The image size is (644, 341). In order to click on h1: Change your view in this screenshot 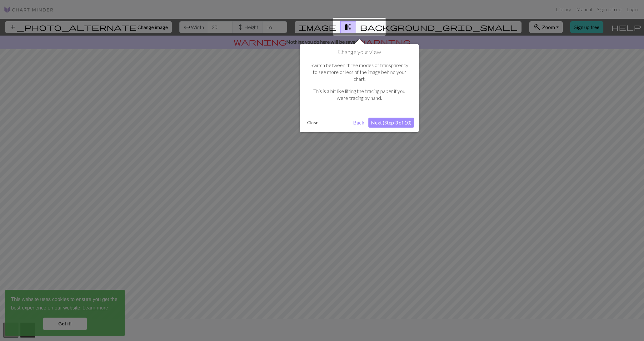, I will do `click(359, 52)`.